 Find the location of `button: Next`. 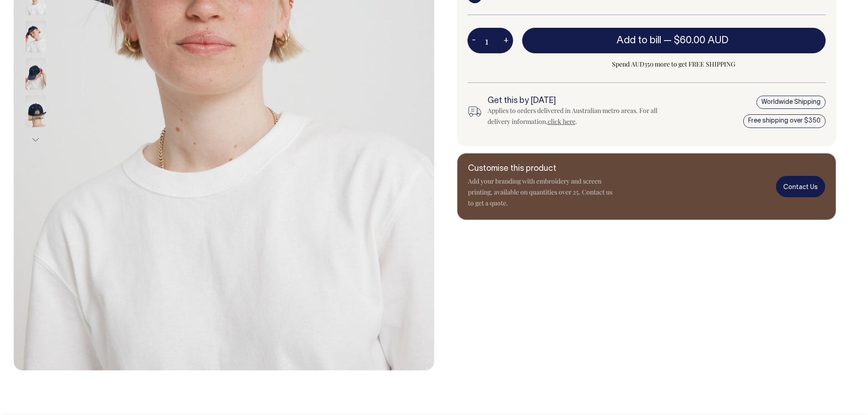

button: Next is located at coordinates (35, 140).